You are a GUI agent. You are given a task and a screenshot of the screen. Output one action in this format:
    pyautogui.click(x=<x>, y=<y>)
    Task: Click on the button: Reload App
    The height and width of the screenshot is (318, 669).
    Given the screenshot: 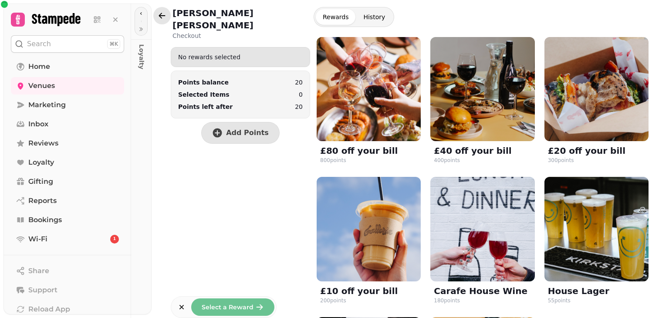 What is the action you would take?
    pyautogui.click(x=68, y=309)
    